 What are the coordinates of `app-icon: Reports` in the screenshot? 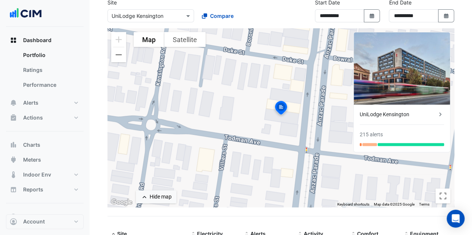 It's located at (13, 190).